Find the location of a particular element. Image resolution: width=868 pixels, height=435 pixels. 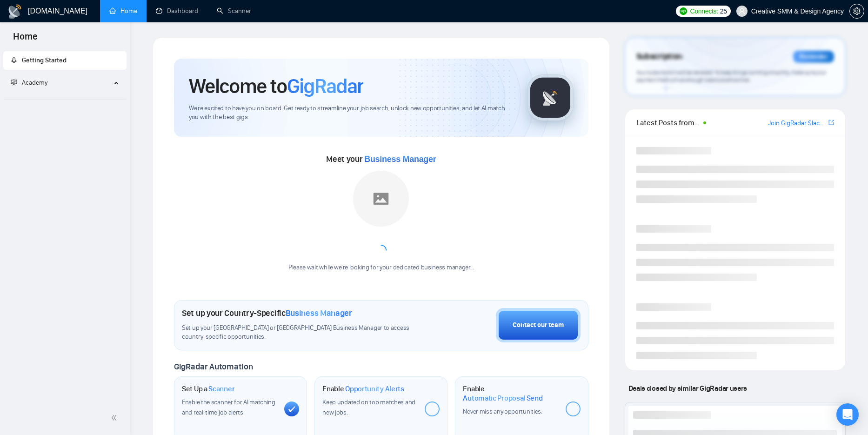

span: rocket is located at coordinates (14, 60).